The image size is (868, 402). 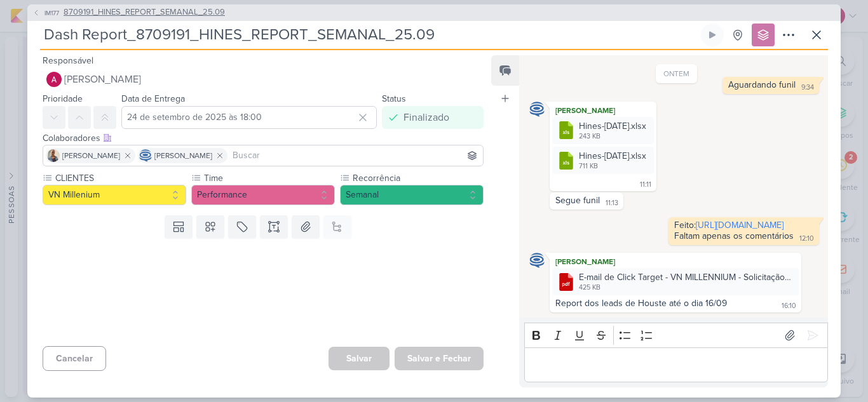 What do you see at coordinates (433, 117) in the screenshot?
I see `button: Finalizado` at bounding box center [433, 117].